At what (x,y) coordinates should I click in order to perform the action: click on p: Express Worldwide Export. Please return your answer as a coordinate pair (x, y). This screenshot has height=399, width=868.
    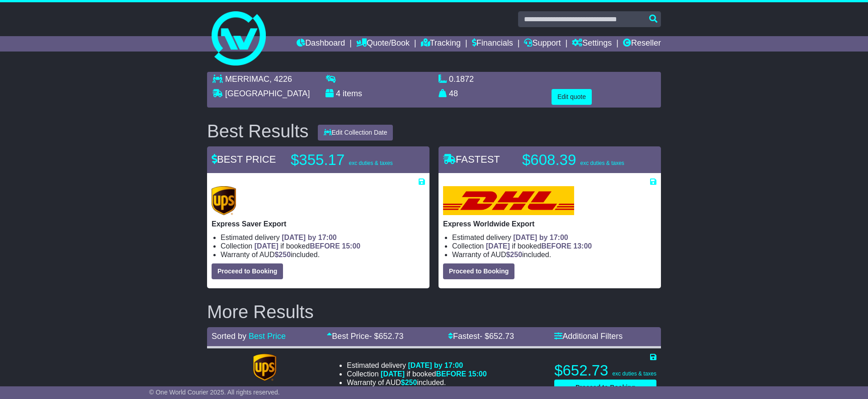
    Looking at the image, I should click on (549, 223).